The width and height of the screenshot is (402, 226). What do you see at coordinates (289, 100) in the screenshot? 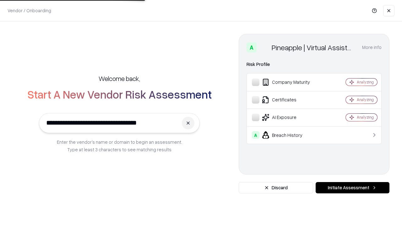
I see `div: Certificates` at bounding box center [289, 100].